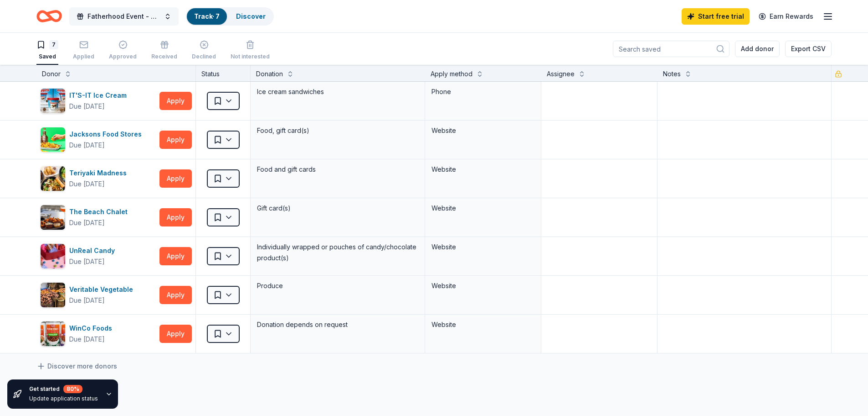  Describe the element at coordinates (270, 74) in the screenshot. I see `div: Donation` at that location.